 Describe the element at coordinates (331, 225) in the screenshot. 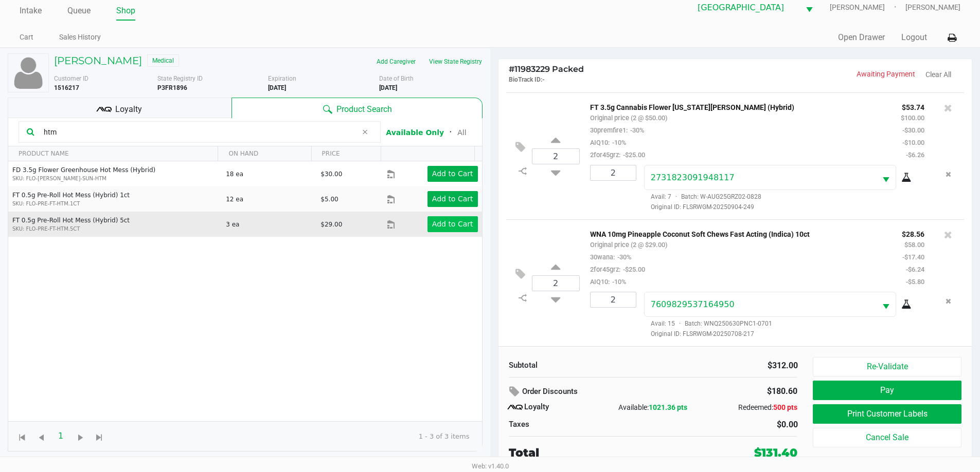

I see `span: $29.00` at that location.